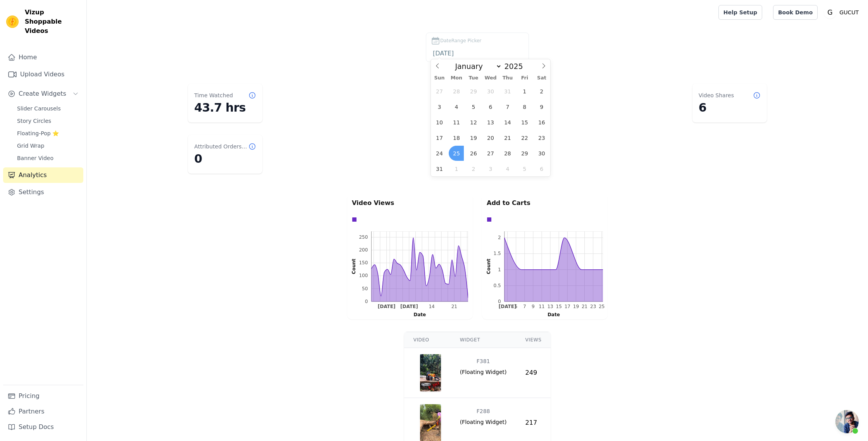 The height and width of the screenshot is (441, 868). Describe the element at coordinates (507, 122) in the screenshot. I see `span: August 14, 2025` at that location.